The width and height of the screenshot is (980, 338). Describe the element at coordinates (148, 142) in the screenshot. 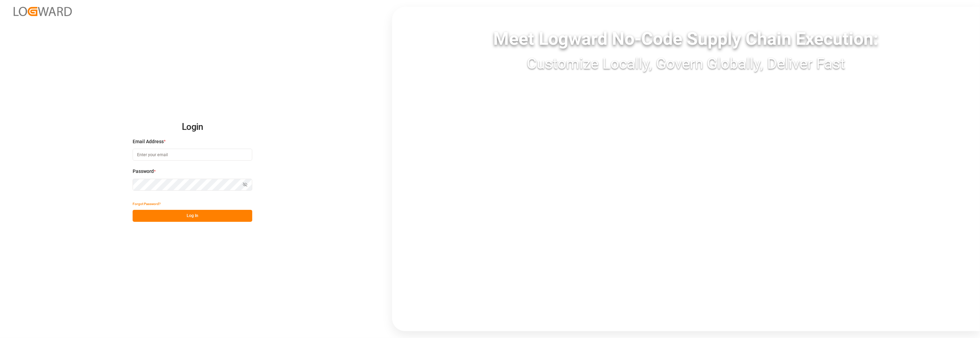

I see `span: Email Address` at that location.